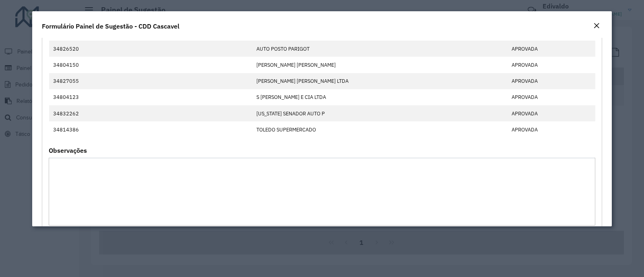 This screenshot has height=277, width=644. Describe the element at coordinates (151, 130) in the screenshot. I see `td: 34814386` at that location.